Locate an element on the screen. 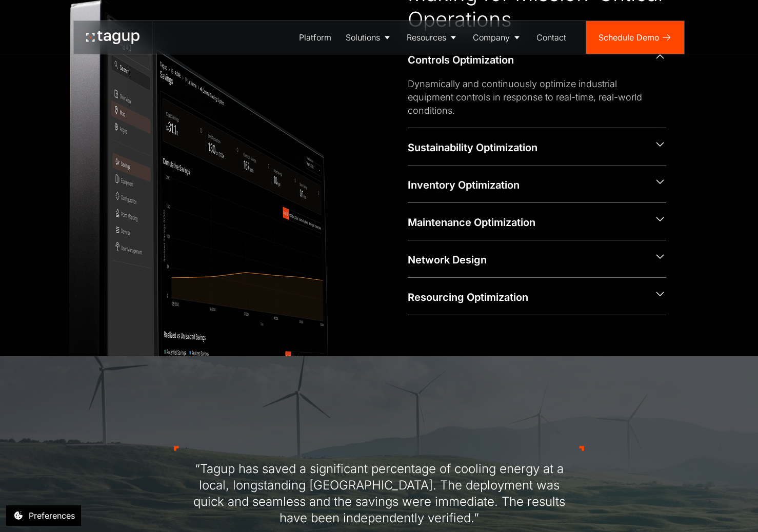 The height and width of the screenshot is (532, 758). a: Solutions is located at coordinates (369, 37).